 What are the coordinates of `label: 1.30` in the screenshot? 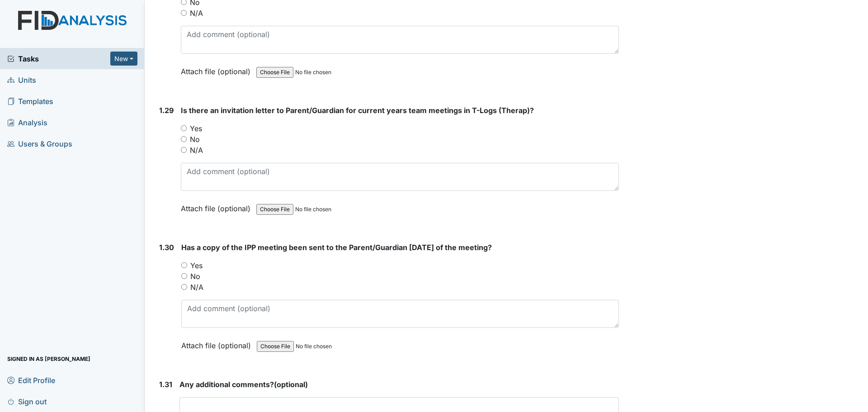 It's located at (166, 248).